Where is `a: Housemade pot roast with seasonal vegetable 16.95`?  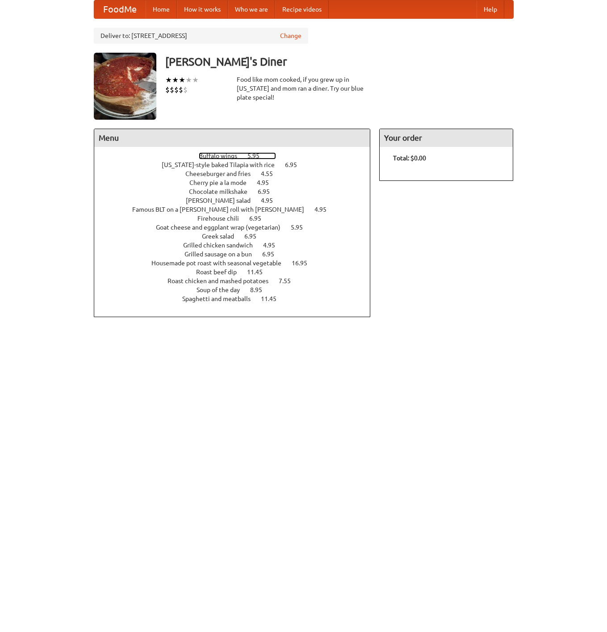
a: Housemade pot roast with seasonal vegetable 16.95 is located at coordinates (238, 263).